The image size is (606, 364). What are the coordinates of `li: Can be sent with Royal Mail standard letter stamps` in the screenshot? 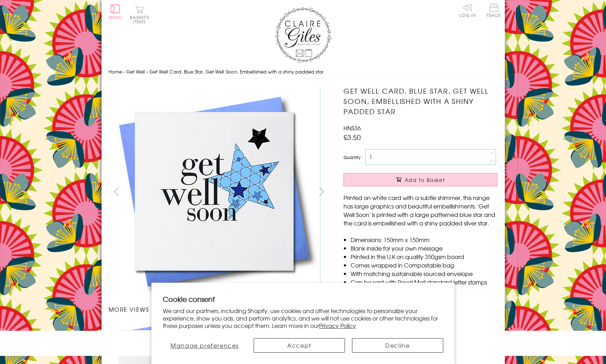 It's located at (424, 282).